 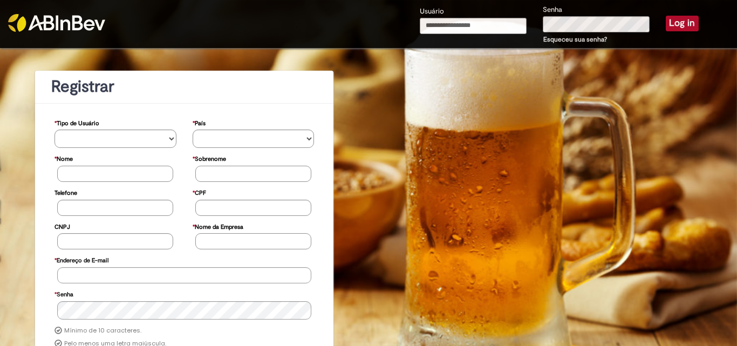 I want to click on img: ABInbev-white.png, so click(x=57, y=23).